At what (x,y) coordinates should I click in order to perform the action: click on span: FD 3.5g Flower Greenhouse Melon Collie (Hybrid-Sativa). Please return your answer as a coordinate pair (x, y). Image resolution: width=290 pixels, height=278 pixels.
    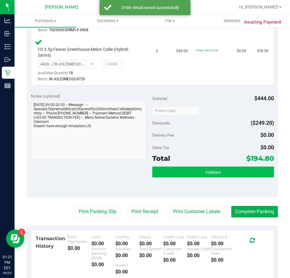
    Looking at the image, I should click on (89, 52).